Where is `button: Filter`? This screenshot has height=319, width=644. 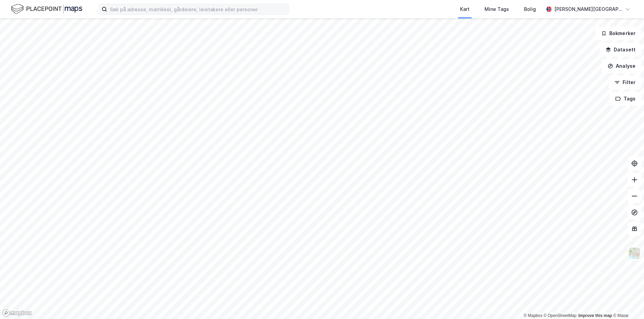 button: Filter is located at coordinates (625, 82).